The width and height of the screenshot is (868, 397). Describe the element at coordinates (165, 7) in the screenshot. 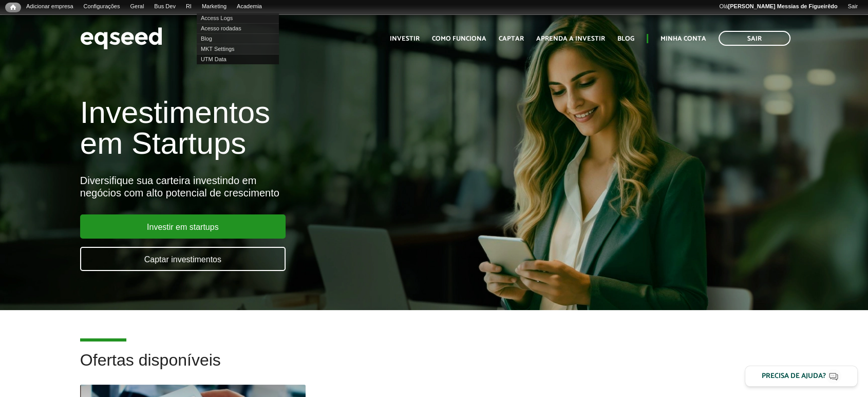

I see `a: Bus Dev` at that location.